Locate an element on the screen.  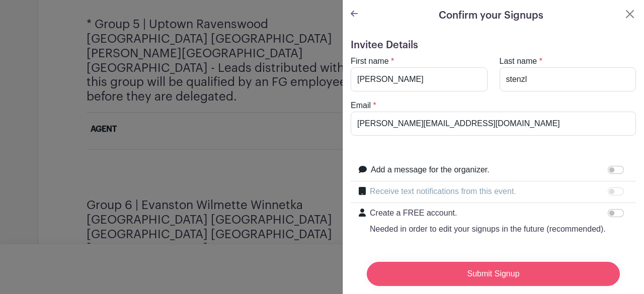
input: Submit Signup is located at coordinates (493, 274).